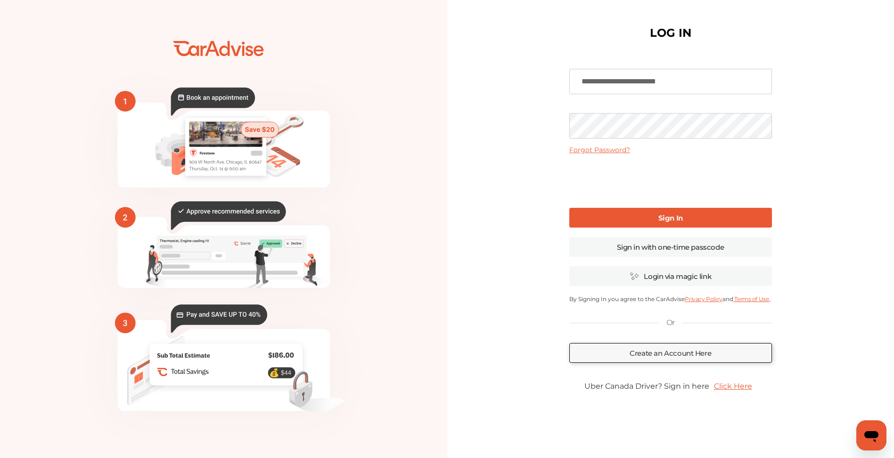 This screenshot has height=458, width=894. What do you see at coordinates (670, 218) in the screenshot?
I see `b: Sign In` at bounding box center [670, 218].